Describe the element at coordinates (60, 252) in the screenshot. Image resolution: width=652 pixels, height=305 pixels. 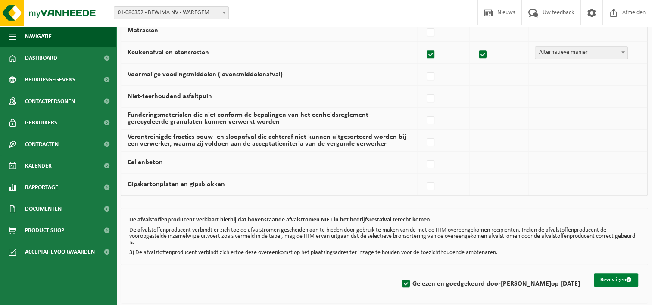
I see `span: Acceptatievoorwaarden` at that location.